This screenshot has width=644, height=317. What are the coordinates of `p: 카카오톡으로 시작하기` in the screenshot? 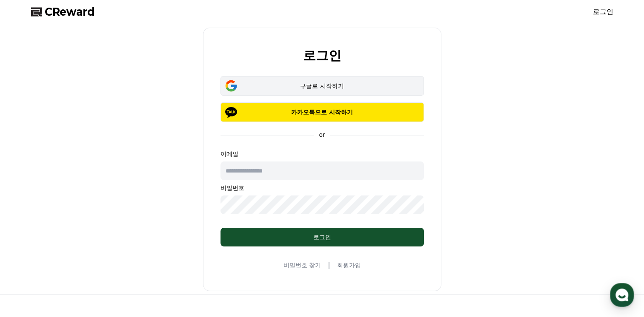 It's located at (322, 112).